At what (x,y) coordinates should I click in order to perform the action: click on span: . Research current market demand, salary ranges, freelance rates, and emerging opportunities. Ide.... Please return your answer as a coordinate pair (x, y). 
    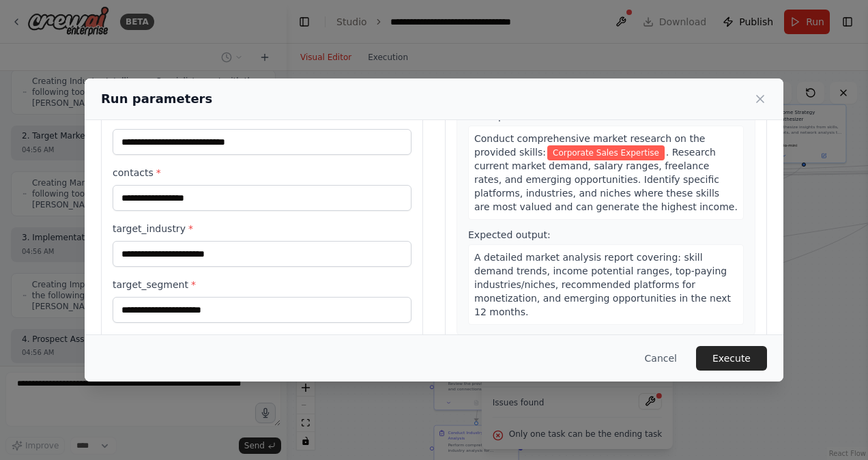
    Looking at the image, I should click on (606, 180).